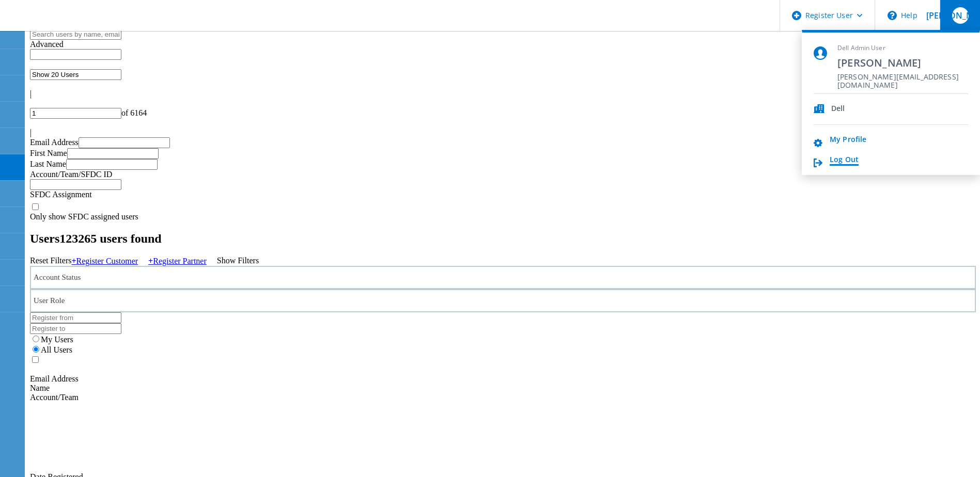  What do you see at coordinates (502, 300) in the screenshot?
I see `div: User Role` at bounding box center [502, 300].